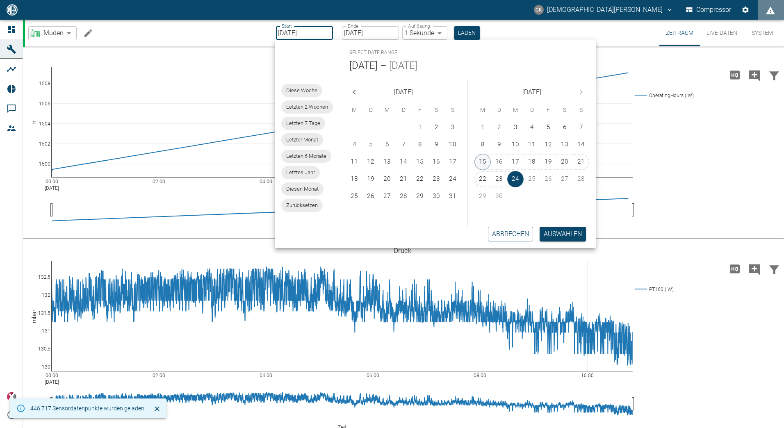 Image resolution: width=784 pixels, height=428 pixels. I want to click on button: Machine bearbeiten, so click(88, 33).